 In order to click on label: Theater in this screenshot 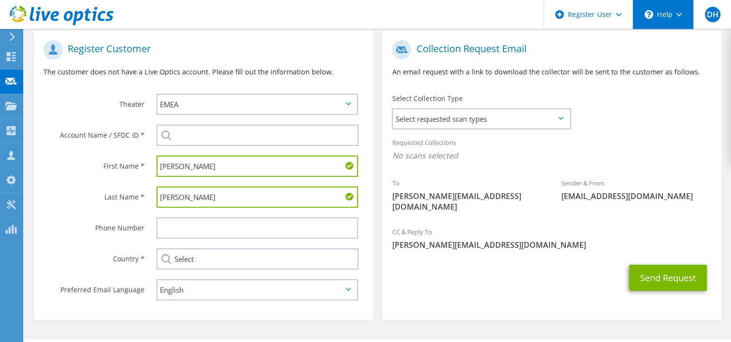, I will do `click(94, 101)`.